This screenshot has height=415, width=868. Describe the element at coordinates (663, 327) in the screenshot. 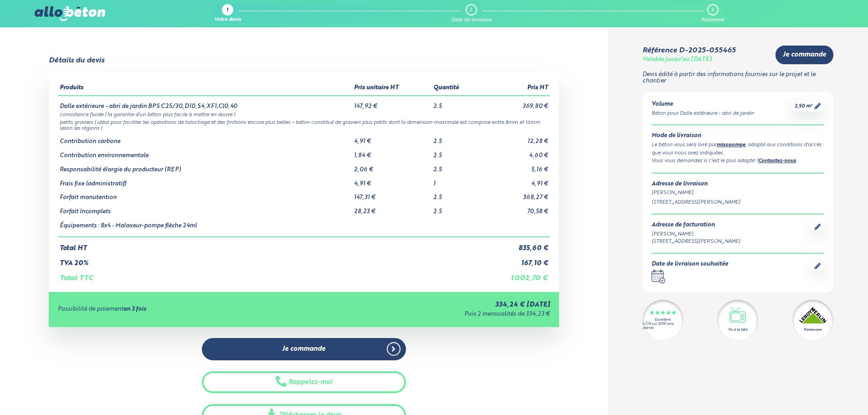

I see `div: 4.7/5 sur 2300 avis clients` at that location.